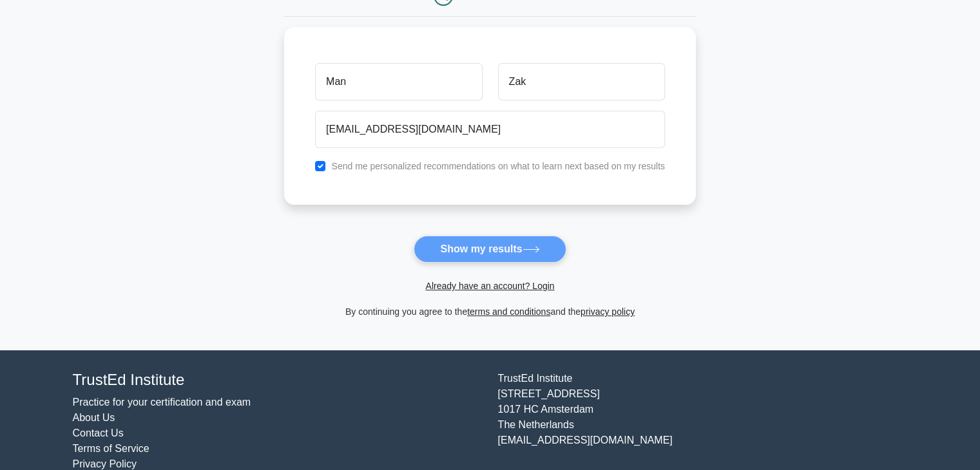  Describe the element at coordinates (278, 380) in the screenshot. I see `h4: TrustEd Institute` at that location.